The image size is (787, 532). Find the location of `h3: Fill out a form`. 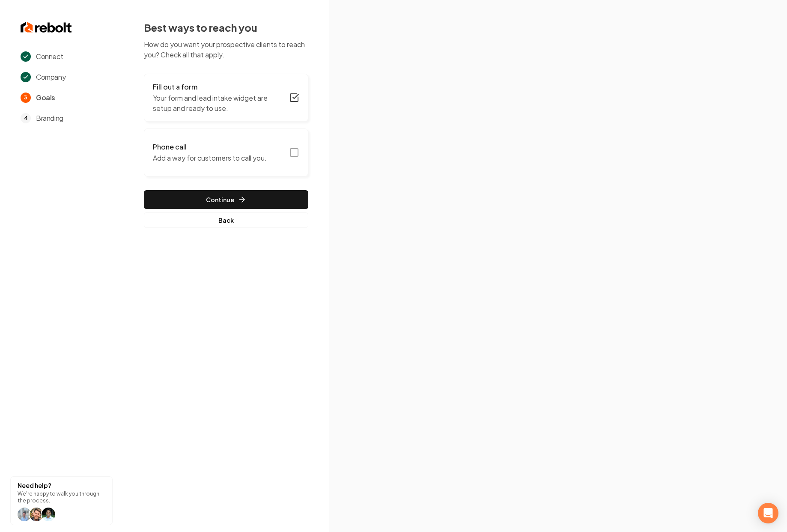

h3: Fill out a form is located at coordinates (218, 87).